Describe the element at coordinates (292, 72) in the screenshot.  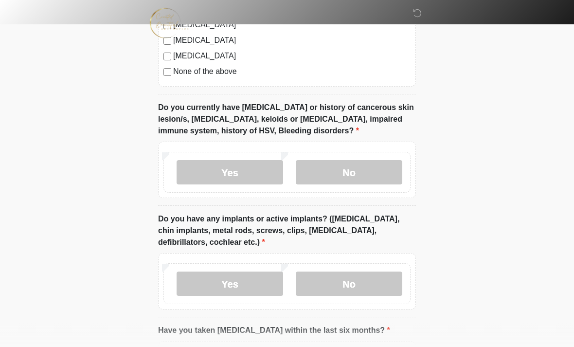
I see `label: None of the above` at that location.